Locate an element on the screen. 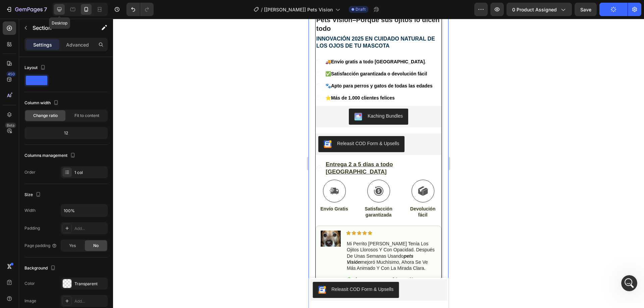 The image size is (644, 308). p: Envío Gratis is located at coordinates (26, 190).